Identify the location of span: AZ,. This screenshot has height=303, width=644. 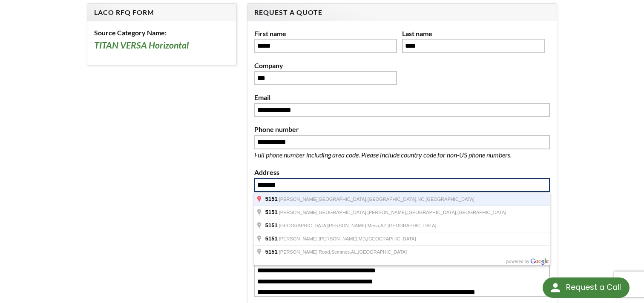
(384, 225).